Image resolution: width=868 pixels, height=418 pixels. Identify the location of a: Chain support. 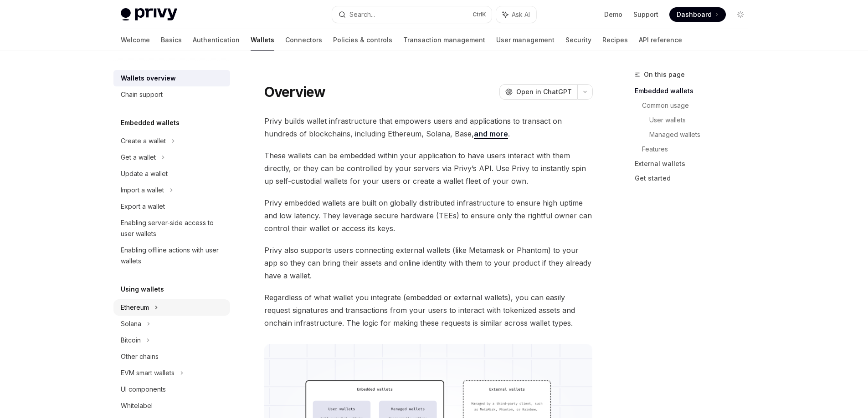
(172, 95).